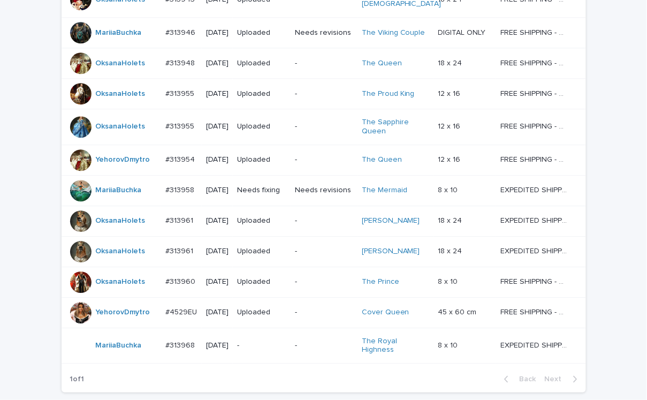 The width and height of the screenshot is (647, 400). Describe the element at coordinates (395, 346) in the screenshot. I see `a: The Royal Highness` at that location.